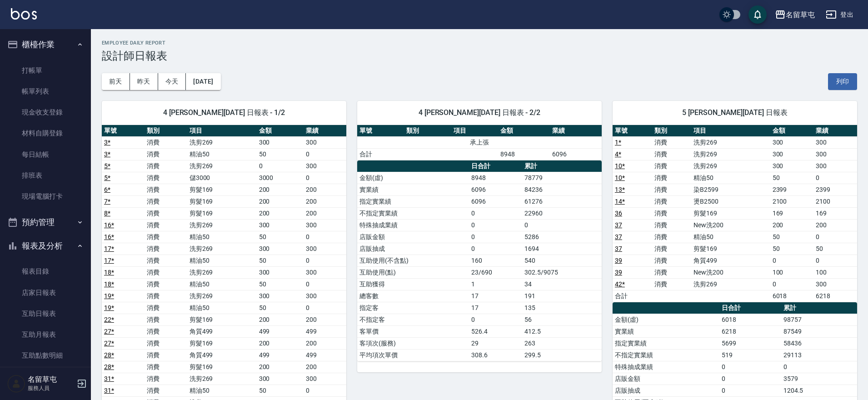 The height and width of the screenshot is (400, 868). Describe the element at coordinates (116, 81) in the screenshot. I see `button: 前天` at that location.